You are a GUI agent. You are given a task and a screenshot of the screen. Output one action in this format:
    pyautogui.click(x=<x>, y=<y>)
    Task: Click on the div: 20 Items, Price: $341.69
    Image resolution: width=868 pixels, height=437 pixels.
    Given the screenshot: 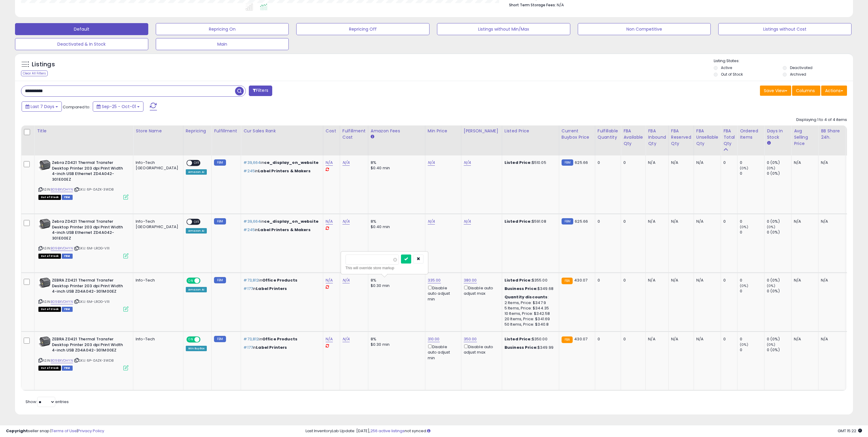 What is the action you would take?
    pyautogui.click(x=530, y=319)
    